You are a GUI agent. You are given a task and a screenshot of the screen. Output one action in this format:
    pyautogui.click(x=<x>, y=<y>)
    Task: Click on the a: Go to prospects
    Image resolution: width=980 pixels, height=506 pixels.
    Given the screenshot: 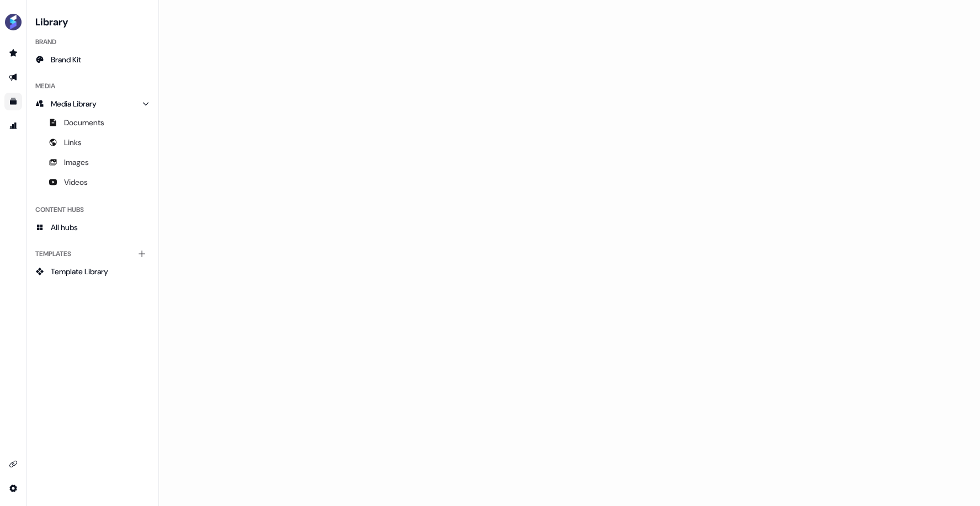 What is the action you would take?
    pyautogui.click(x=14, y=53)
    